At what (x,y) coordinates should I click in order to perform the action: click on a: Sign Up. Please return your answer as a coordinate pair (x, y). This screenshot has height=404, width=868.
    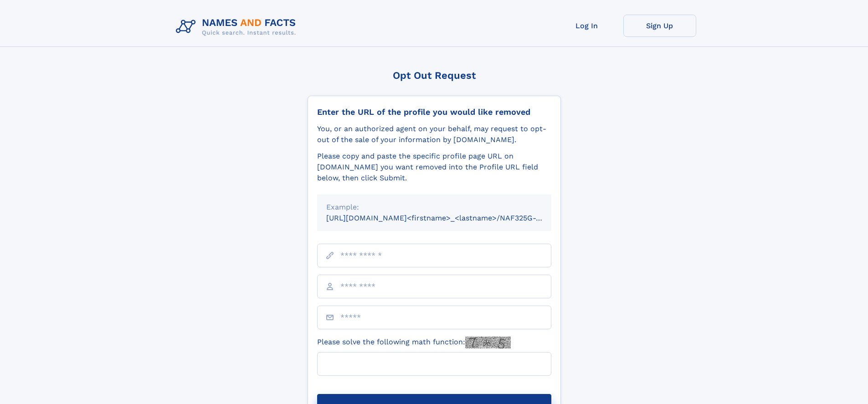
    Looking at the image, I should click on (660, 26).